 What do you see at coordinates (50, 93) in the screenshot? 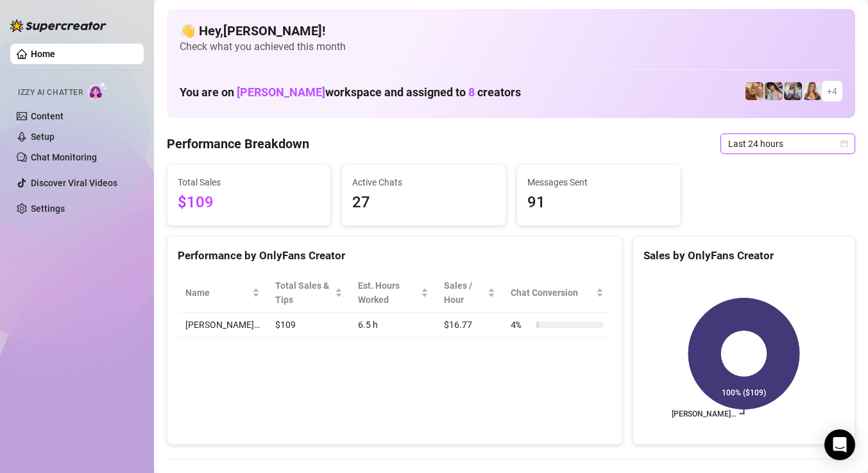
I see `span: Izzy AI Chatter` at bounding box center [50, 93].